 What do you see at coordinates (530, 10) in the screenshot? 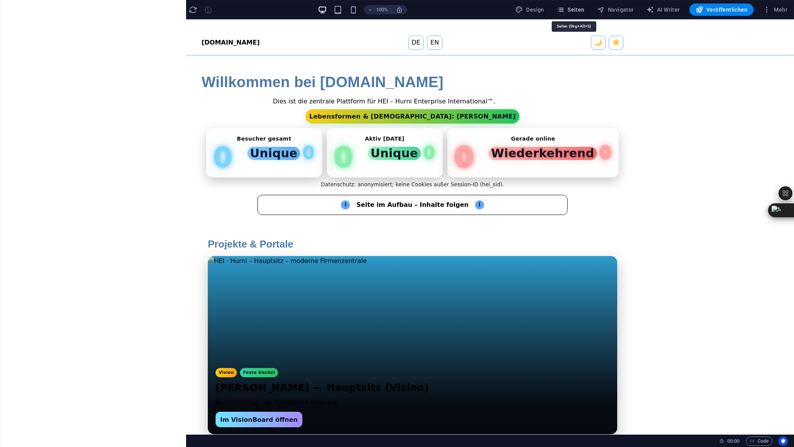
I see `button: Design` at bounding box center [530, 10].